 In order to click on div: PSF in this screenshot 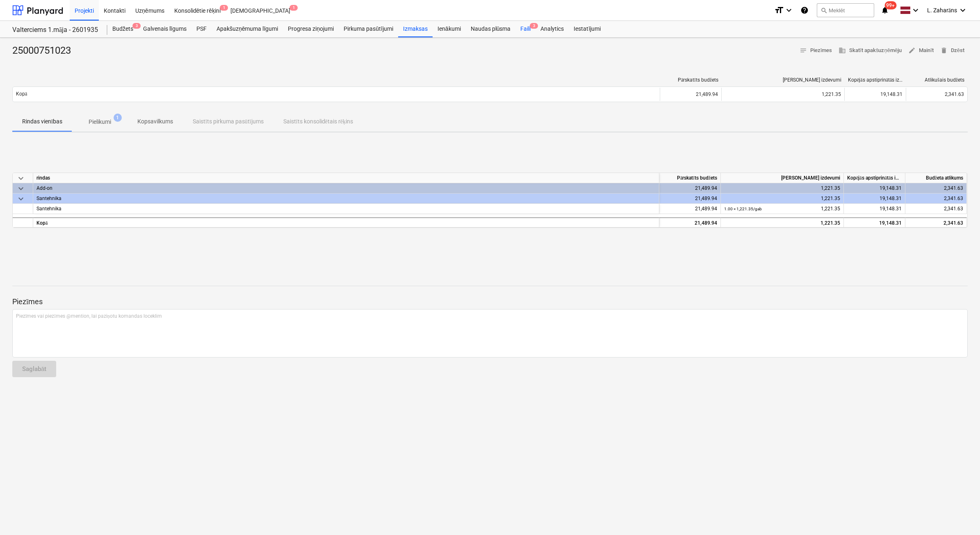, I will do `click(202, 29)`.